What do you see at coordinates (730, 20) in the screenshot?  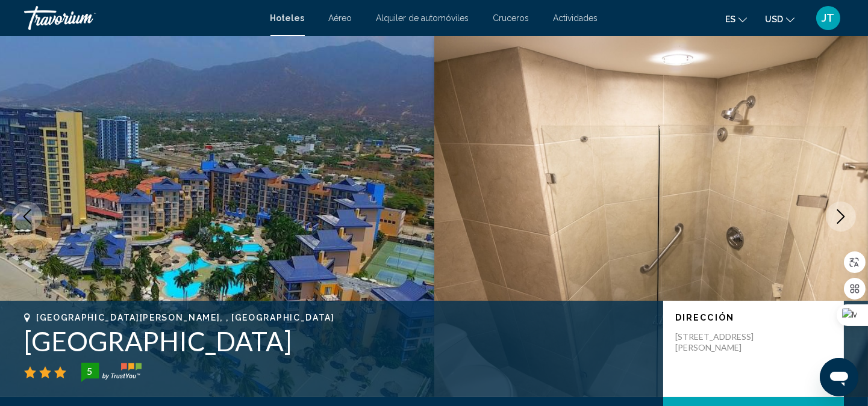 I see `span: es` at bounding box center [730, 20].